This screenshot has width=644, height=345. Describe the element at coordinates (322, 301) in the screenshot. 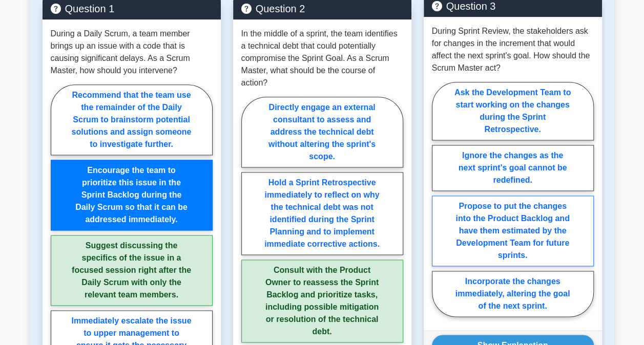

I see `label: Consult with the Product Owner to reassess the Sprint Backlog and prioritize tasks, including pos...` at that location.